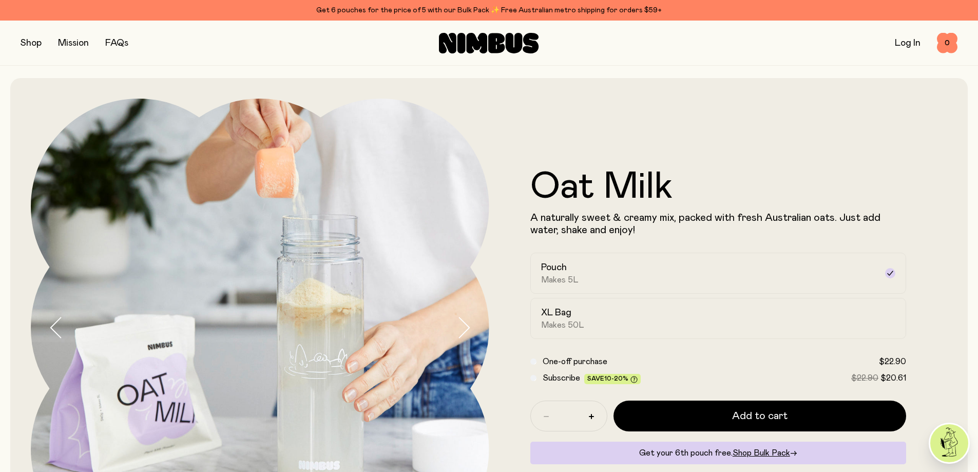 This screenshot has width=978, height=472. I want to click on h2: Pouch, so click(554, 267).